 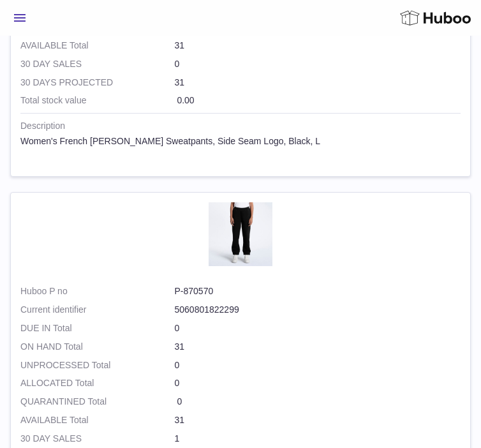 I want to click on dd: 5060801822299, so click(x=317, y=309).